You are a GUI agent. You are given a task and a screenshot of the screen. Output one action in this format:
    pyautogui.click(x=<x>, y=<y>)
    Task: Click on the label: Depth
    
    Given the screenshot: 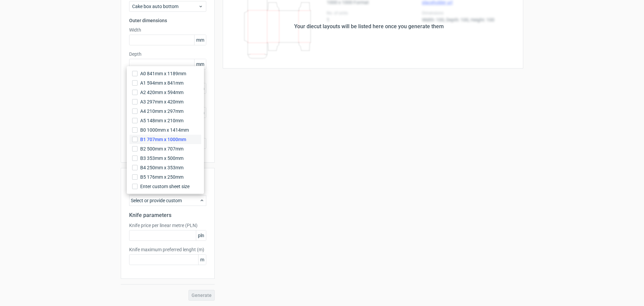 What is the action you would take?
    pyautogui.click(x=168, y=54)
    